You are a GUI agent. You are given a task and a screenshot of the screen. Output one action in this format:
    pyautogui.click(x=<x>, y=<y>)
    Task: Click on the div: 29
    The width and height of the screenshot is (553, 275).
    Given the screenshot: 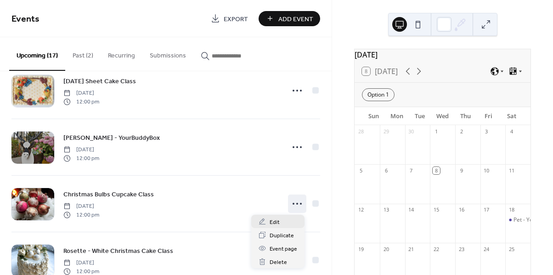 What is the action you would take?
    pyautogui.click(x=386, y=131)
    